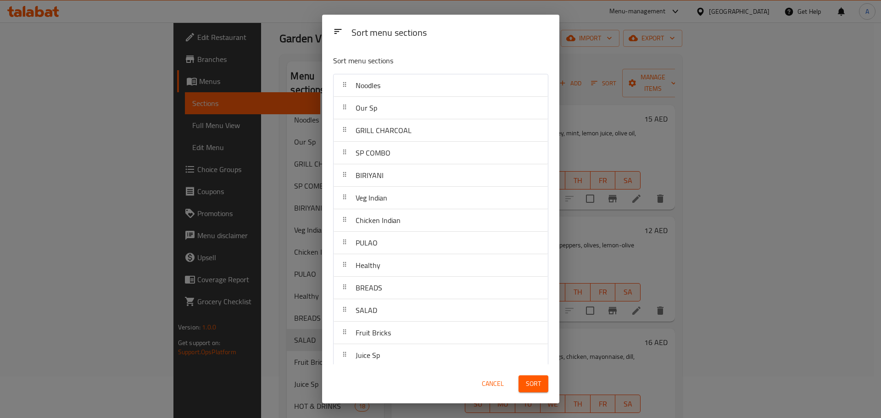 Image resolution: width=881 pixels, height=418 pixels. Describe the element at coordinates (493, 384) in the screenshot. I see `button: Cancel` at that location.